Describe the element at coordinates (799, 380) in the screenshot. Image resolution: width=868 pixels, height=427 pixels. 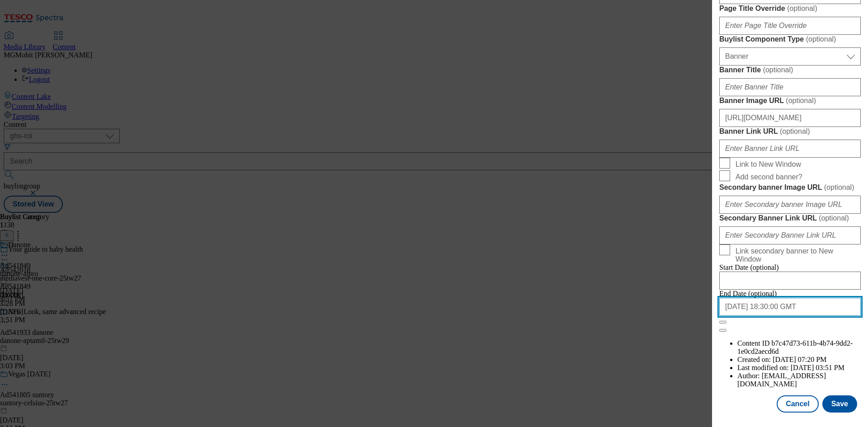
I see `li: Author:` at that location.